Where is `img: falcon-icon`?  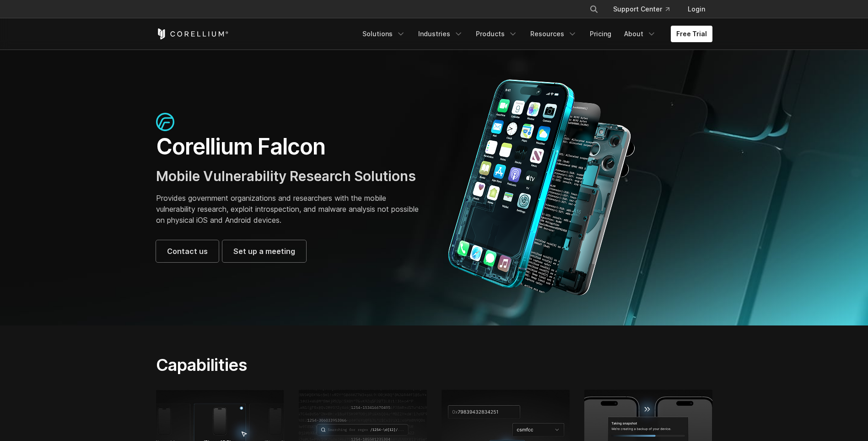 img: falcon-icon is located at coordinates (165, 122).